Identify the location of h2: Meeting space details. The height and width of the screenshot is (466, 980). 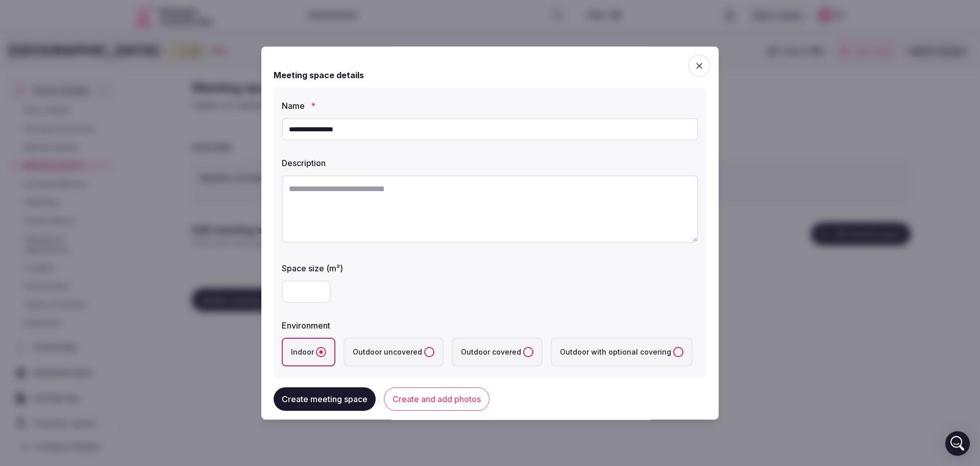
(319, 75).